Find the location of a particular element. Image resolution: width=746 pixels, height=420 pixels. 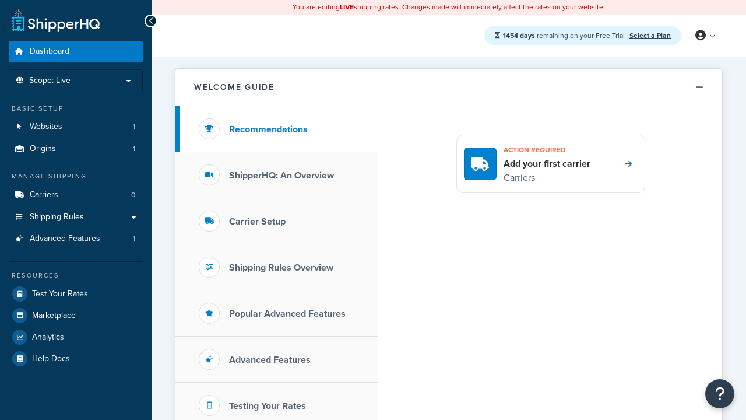

div: Basic Setup is located at coordinates (76, 108).